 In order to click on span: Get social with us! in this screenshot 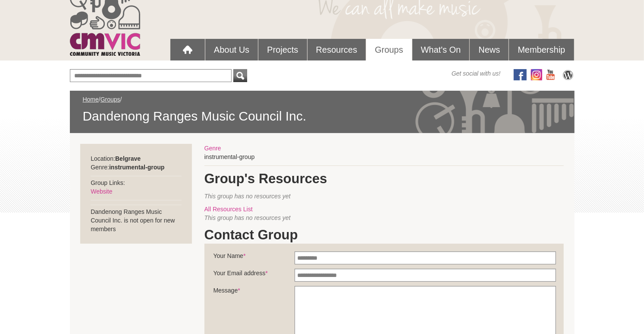, I will do `click(477, 73)`.